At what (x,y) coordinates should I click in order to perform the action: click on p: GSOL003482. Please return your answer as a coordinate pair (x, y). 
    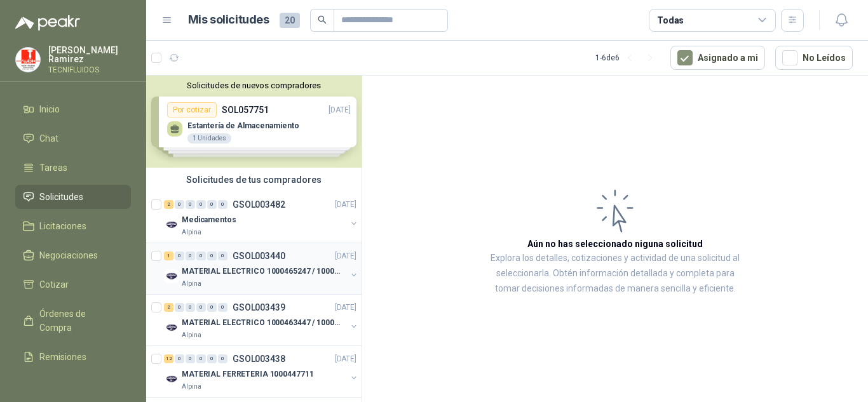
    Looking at the image, I should click on (258, 205).